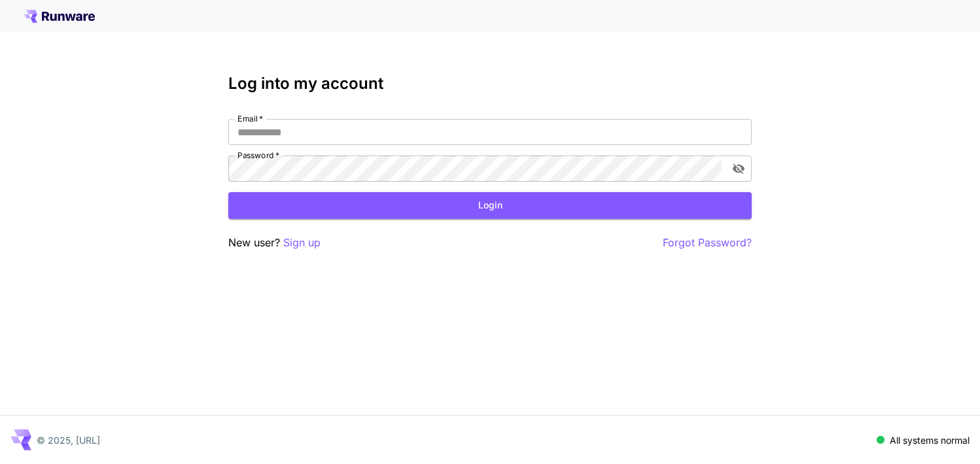 This screenshot has width=980, height=464. What do you see at coordinates (738, 168) in the screenshot?
I see `button: toggle password visibility` at bounding box center [738, 168].